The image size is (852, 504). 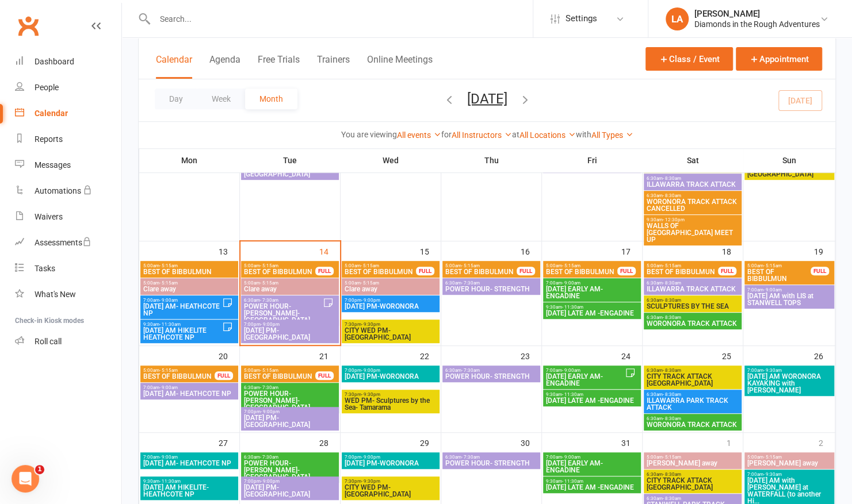 I want to click on th: Sun, so click(x=789, y=161).